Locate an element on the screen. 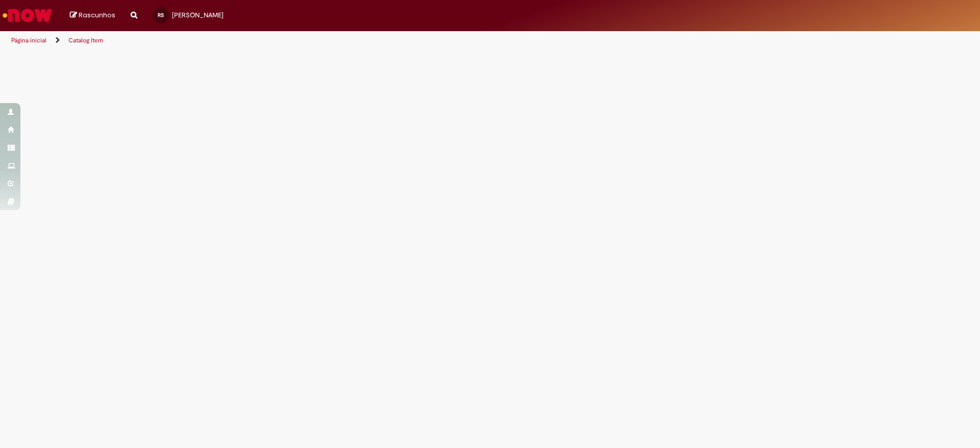 This screenshot has width=980, height=448. ul: Trilhas de página is located at coordinates (326, 40).